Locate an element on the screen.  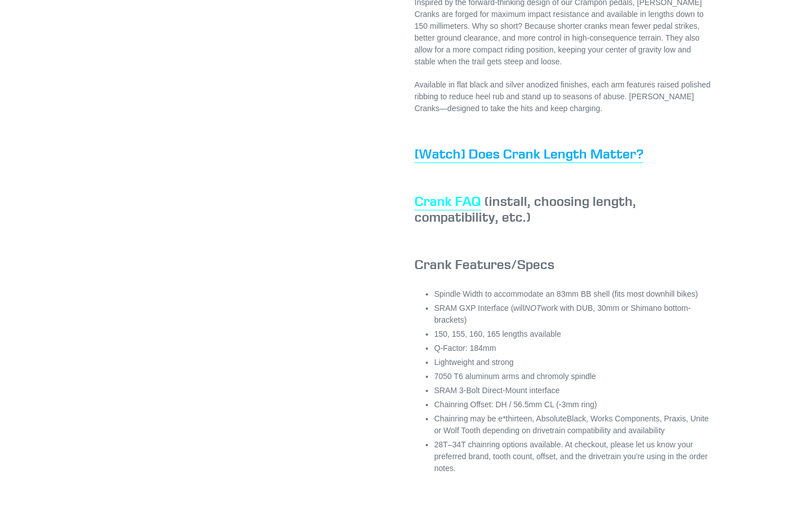
h3: Crank Features/Specs is located at coordinates (564, 264).